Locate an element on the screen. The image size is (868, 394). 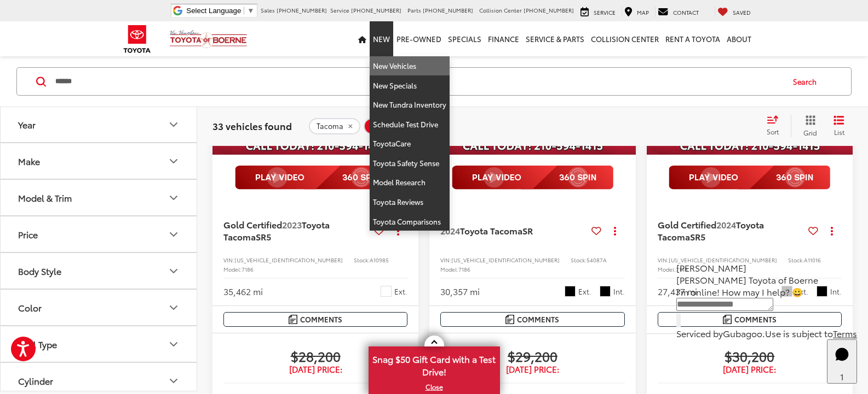
span: Select Language is located at coordinates (214, 10).